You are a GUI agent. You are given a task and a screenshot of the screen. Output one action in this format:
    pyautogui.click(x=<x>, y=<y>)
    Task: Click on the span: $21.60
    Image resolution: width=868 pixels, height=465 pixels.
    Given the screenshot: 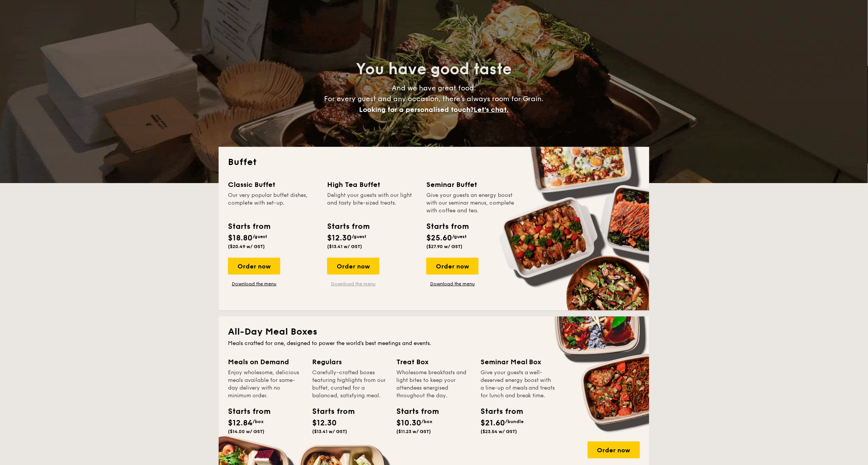 What is the action you would take?
    pyautogui.click(x=493, y=423)
    